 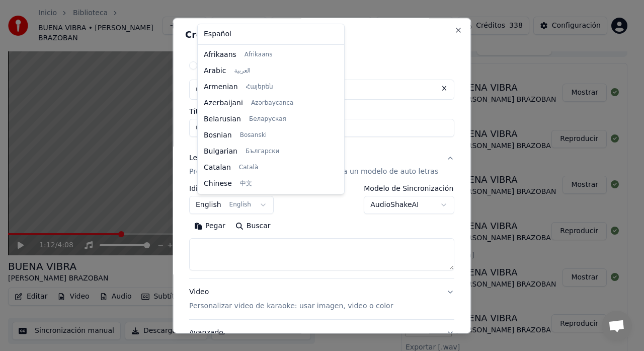 I want to click on span: Bosanski, so click(x=253, y=136).